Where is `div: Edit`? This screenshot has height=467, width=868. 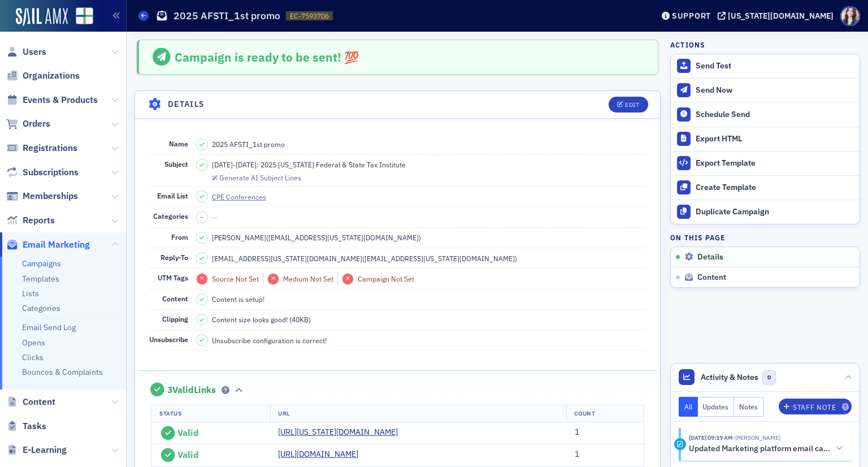 div: Edit is located at coordinates (632, 105).